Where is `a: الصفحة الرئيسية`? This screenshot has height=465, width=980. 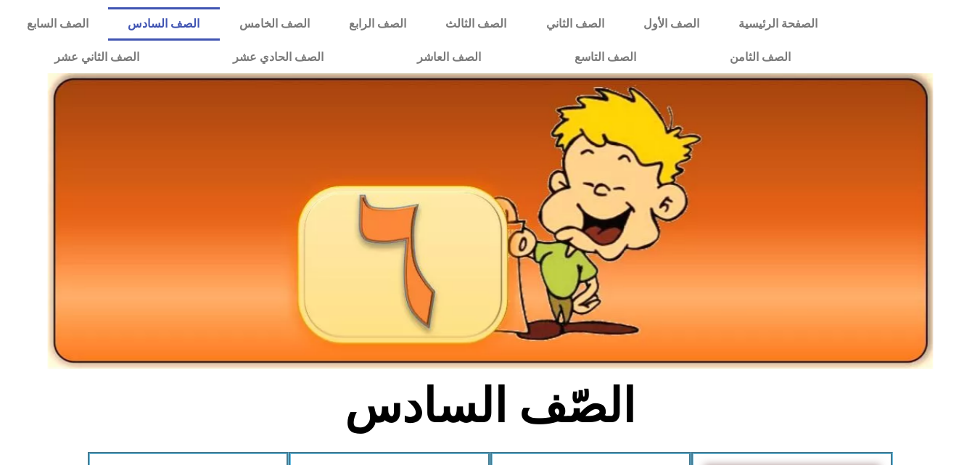 a: الصفحة الرئيسية is located at coordinates (778, 24).